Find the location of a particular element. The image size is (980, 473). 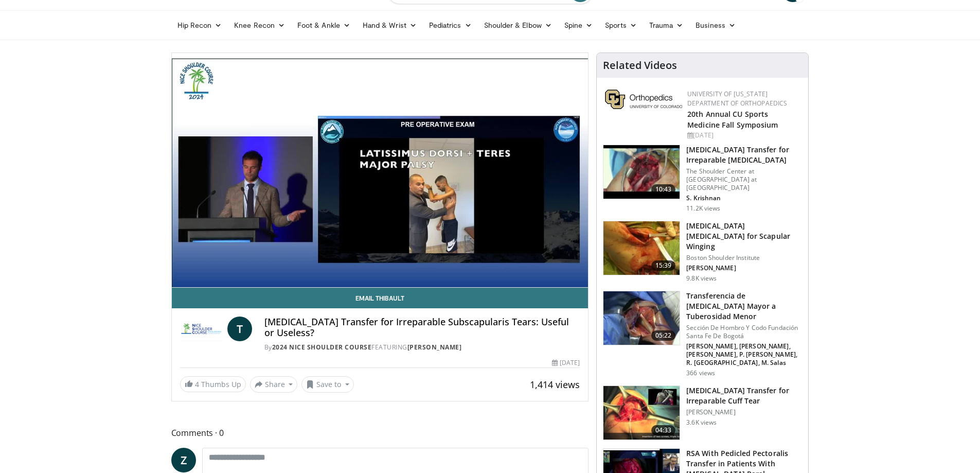

span: 4 is located at coordinates (197, 384).